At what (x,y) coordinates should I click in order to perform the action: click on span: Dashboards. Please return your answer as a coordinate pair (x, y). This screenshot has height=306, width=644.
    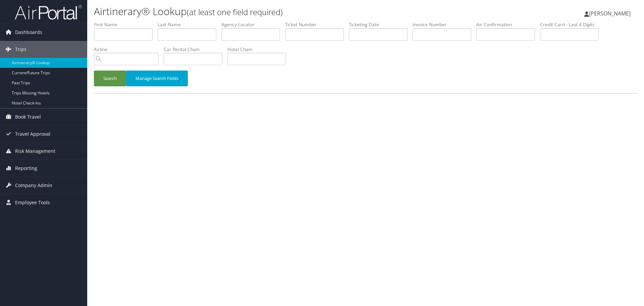
    Looking at the image, I should click on (28, 32).